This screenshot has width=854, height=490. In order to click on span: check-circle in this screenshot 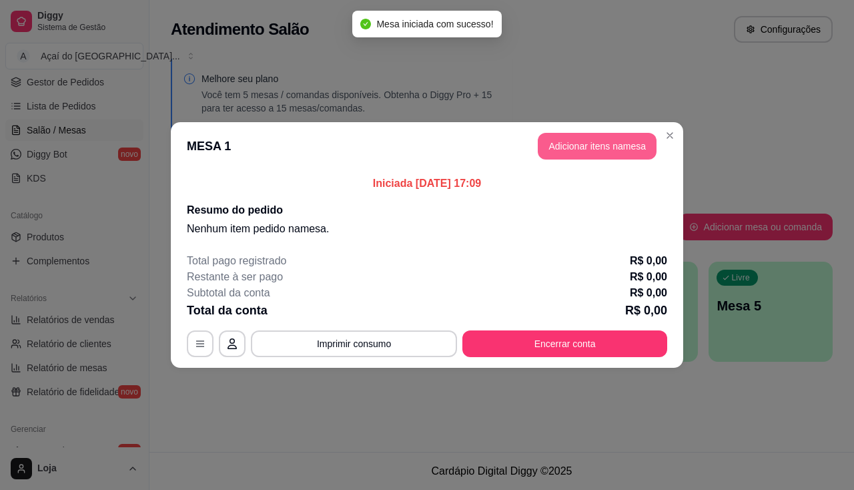, I will do `click(366, 24)`.